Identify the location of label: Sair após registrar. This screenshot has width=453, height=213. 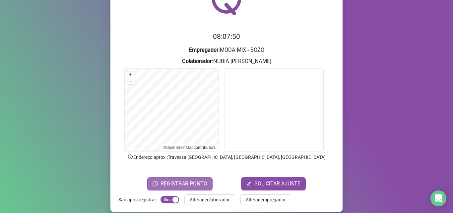
(139, 199).